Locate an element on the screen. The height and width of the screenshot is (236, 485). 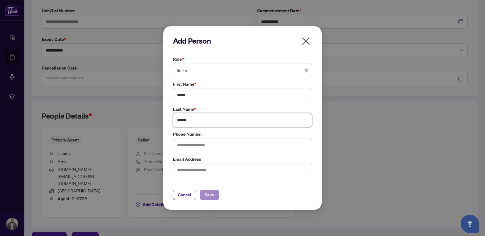
label: Email Address is located at coordinates (243, 159).